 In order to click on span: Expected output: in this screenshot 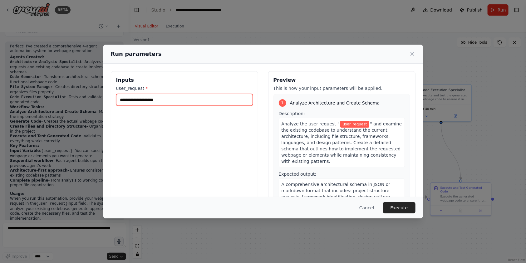, I will do `click(298, 174)`.